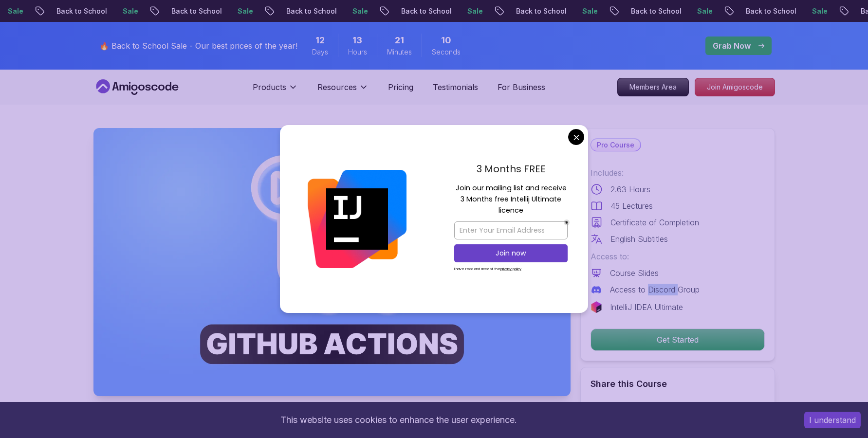 This screenshot has width=868, height=438. What do you see at coordinates (655, 222) in the screenshot?
I see `p: Certificate of Completion` at bounding box center [655, 222].